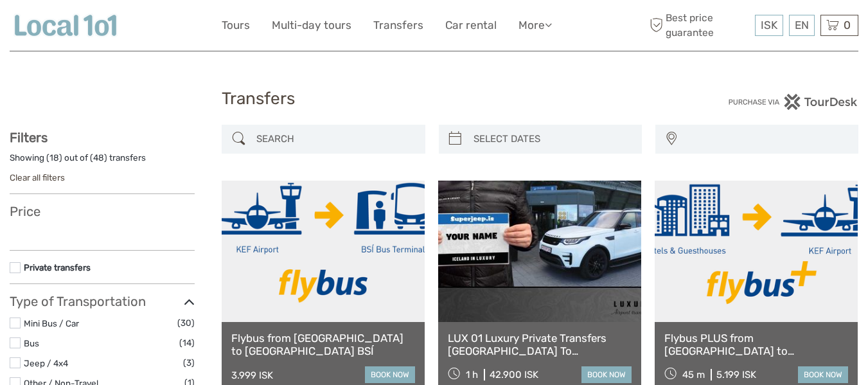  I want to click on a: Bus, so click(32, 344).